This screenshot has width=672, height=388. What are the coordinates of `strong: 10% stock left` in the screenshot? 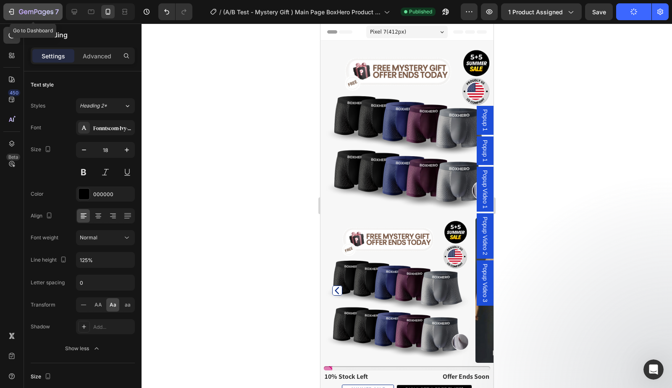 It's located at (26, 353).